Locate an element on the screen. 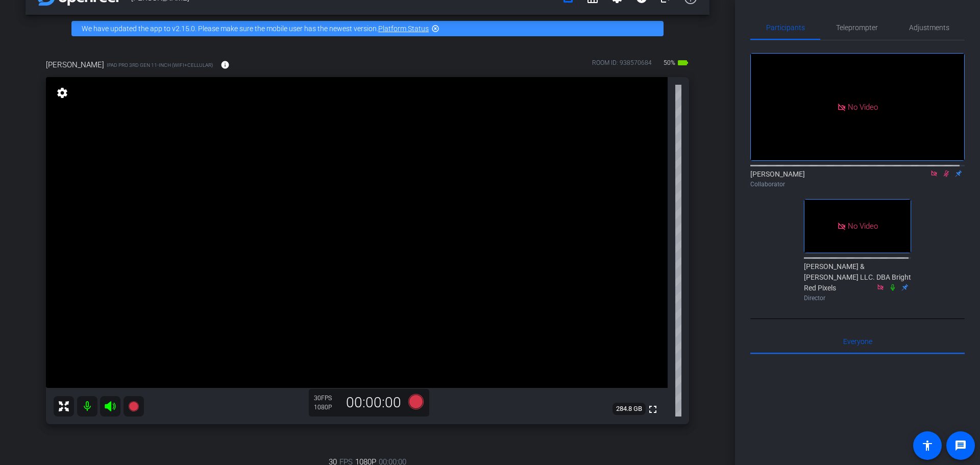  div: ROOM ID: 938570684 is located at coordinates (621, 66).